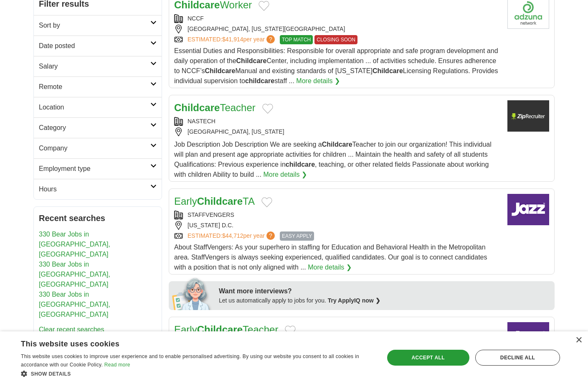 Image resolution: width=588 pixels, height=384 pixels. What do you see at coordinates (232, 236) in the screenshot?
I see `a: ESTIMATED:$44,712per year?` at bounding box center [232, 236].